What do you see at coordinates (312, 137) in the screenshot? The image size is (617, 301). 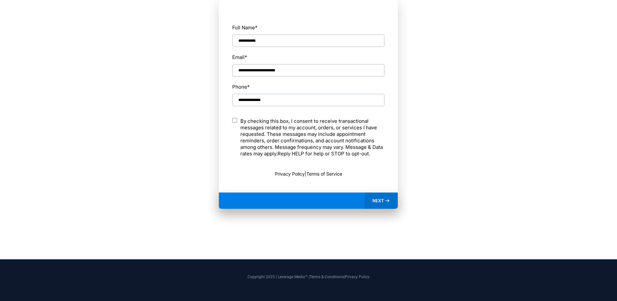 I see `p: By checking this box, I consent to receive transactional messages related to my account, orders, ...` at bounding box center [312, 137].